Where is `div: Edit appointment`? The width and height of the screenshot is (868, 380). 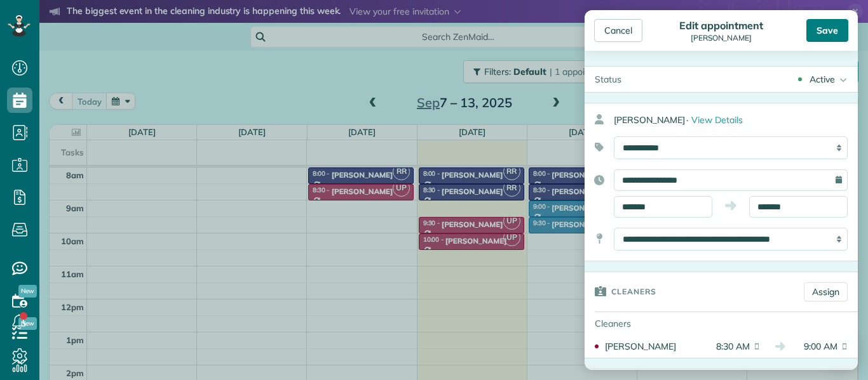
div: Edit appointment is located at coordinates (720, 25).